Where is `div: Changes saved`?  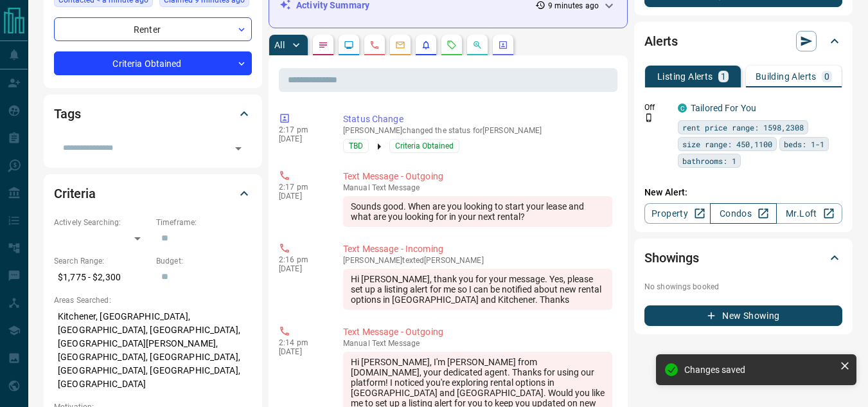
div: Changes saved is located at coordinates (759, 370).